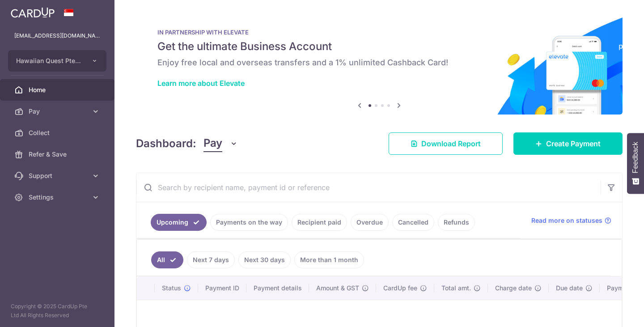  What do you see at coordinates (567, 221) in the screenshot?
I see `span: Read more on statuses` at bounding box center [567, 221].